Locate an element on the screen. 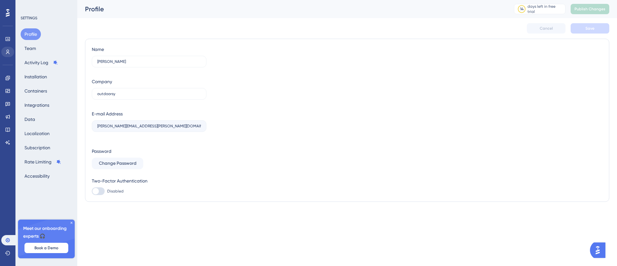 The width and height of the screenshot is (617, 266). button: Cancel is located at coordinates (546, 28).